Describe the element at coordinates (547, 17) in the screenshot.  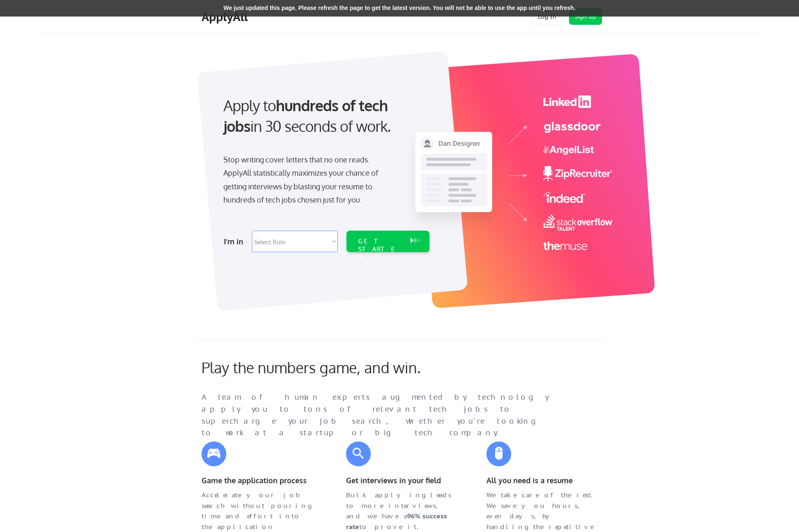
I see `button: Log In` at that location.